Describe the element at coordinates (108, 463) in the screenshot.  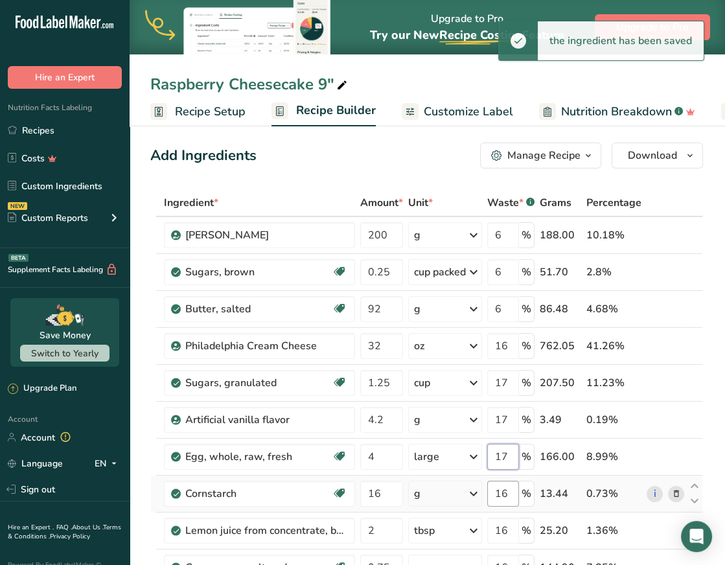
I see `div: EN` at that location.